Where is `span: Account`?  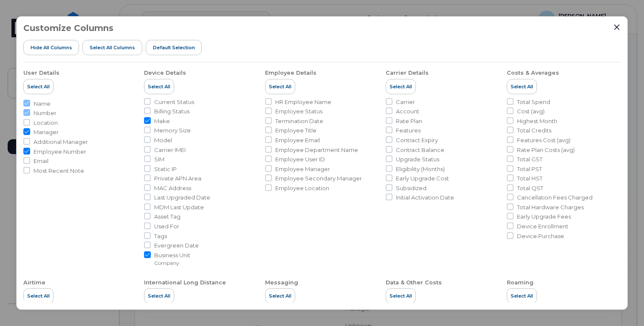 span: Account is located at coordinates (407, 111).